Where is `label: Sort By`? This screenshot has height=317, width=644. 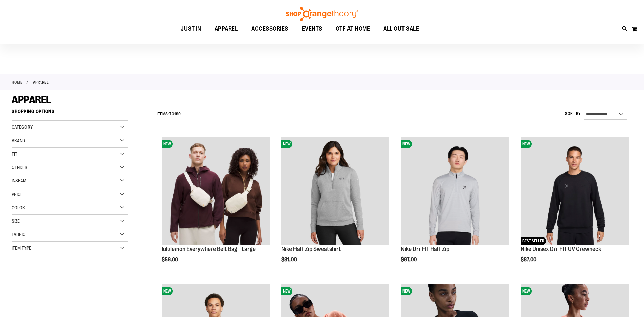
label: Sort By is located at coordinates (573, 114).